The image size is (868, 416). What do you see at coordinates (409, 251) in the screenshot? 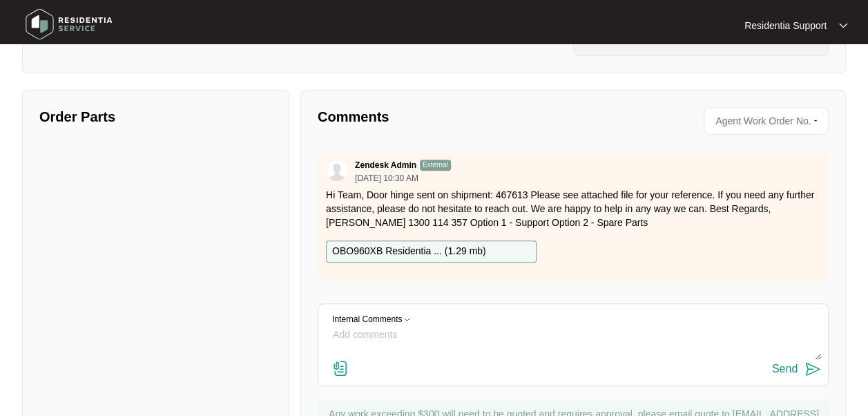
I see `p: OBO960XB Residentia ... ( 1.29 mb )` at bounding box center [409, 251].